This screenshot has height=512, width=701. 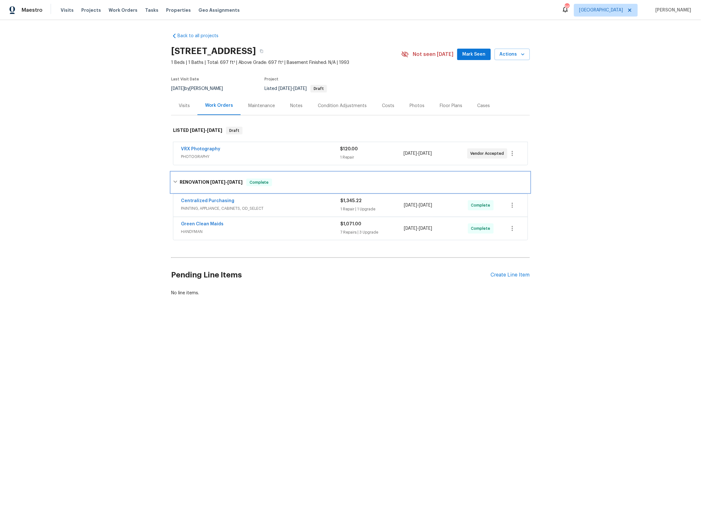 I want to click on span: Geo Assignments, so click(x=219, y=10).